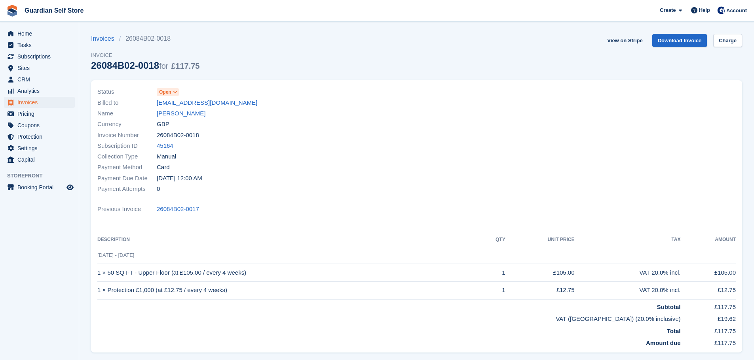  I want to click on td: £19.62, so click(708, 318).